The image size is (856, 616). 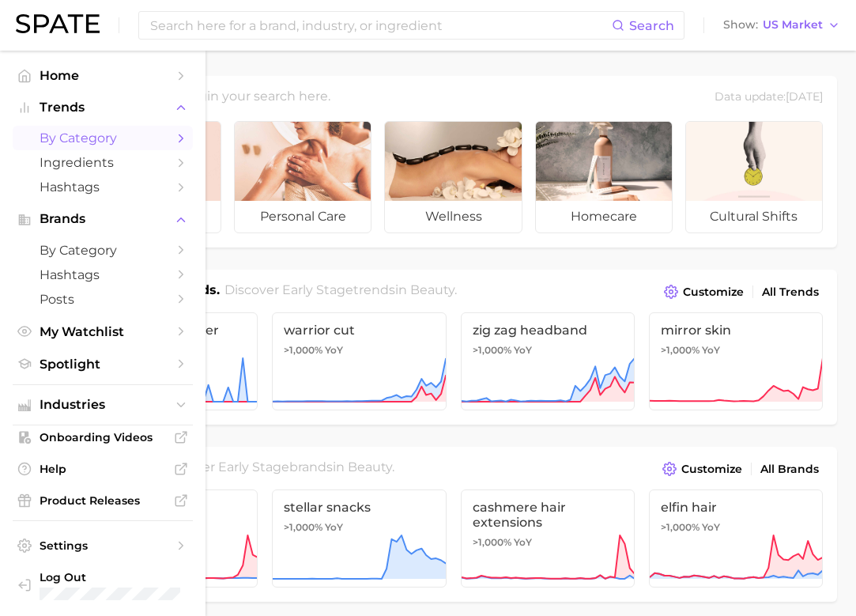 I want to click on span: Discover Early Stage brands in ., so click(x=277, y=466).